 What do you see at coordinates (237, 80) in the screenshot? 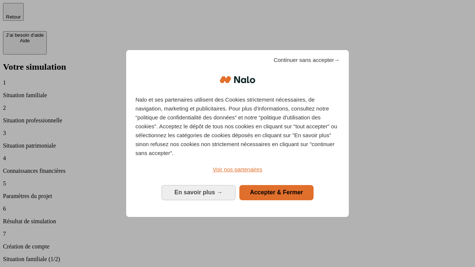
I see `img: Logo` at bounding box center [237, 80].